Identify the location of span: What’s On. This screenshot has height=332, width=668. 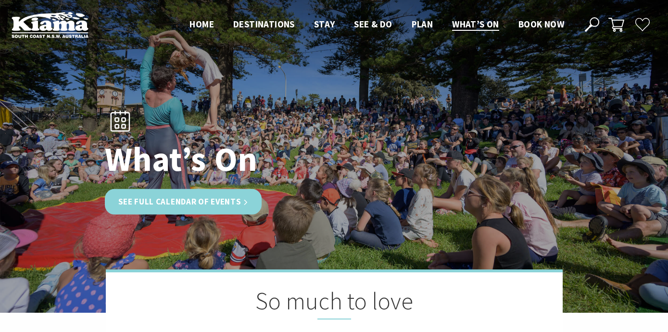
(476, 24).